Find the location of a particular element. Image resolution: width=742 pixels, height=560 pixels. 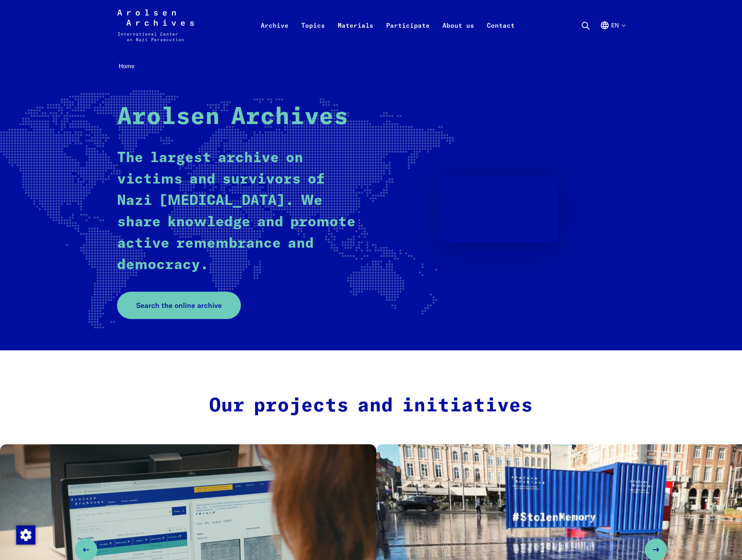

img: Change consent is located at coordinates (25, 535).